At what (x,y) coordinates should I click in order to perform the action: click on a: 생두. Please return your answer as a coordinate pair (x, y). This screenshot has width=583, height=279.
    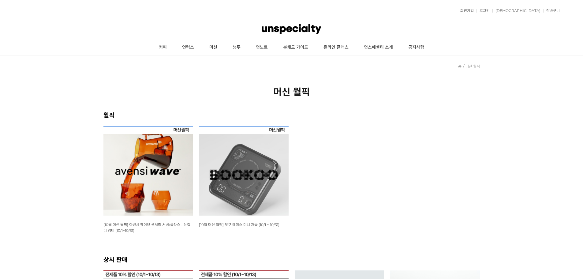
    Looking at the image, I should click on (237, 47).